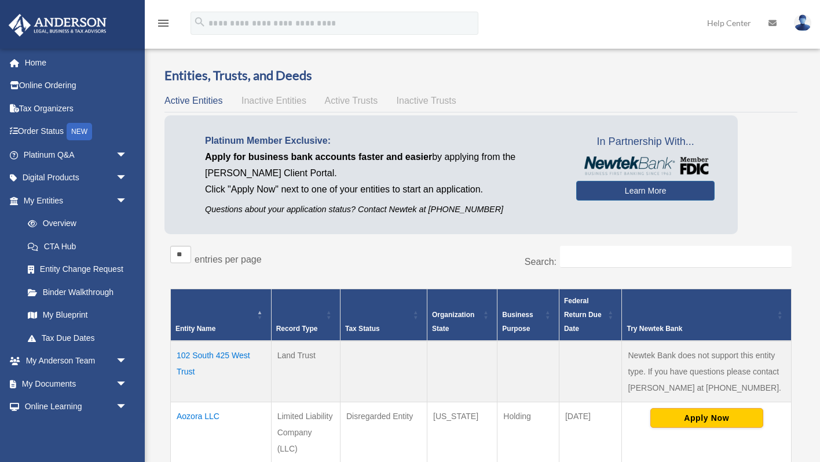 The height and width of the screenshot is (462, 820). Describe the element at coordinates (517, 321) in the screenshot. I see `span: Business Purpose` at that location.